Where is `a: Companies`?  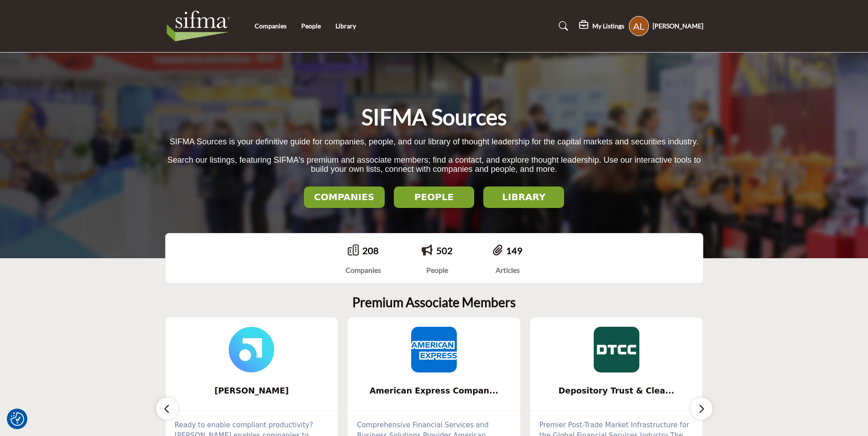 a: Companies is located at coordinates (271, 26).